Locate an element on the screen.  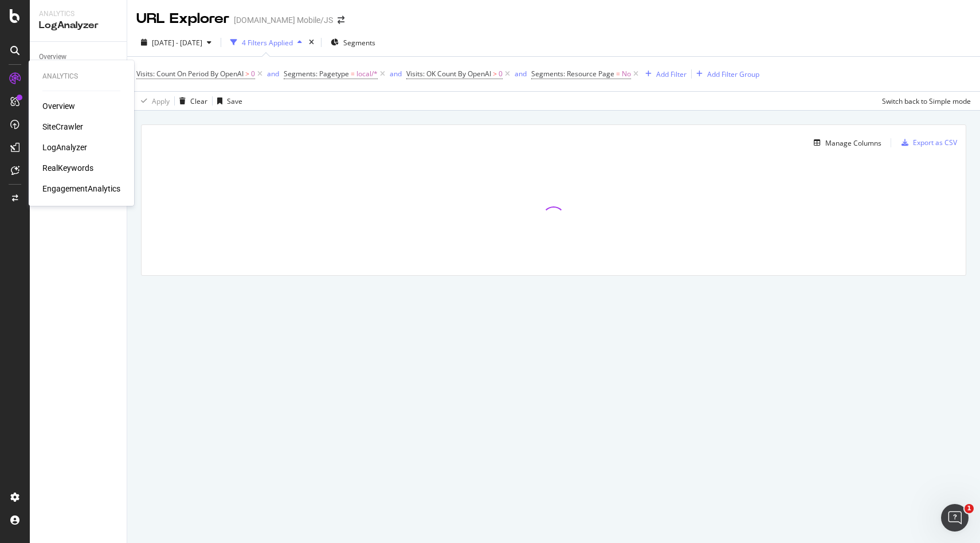
div: Manage Columns is located at coordinates (853, 143).